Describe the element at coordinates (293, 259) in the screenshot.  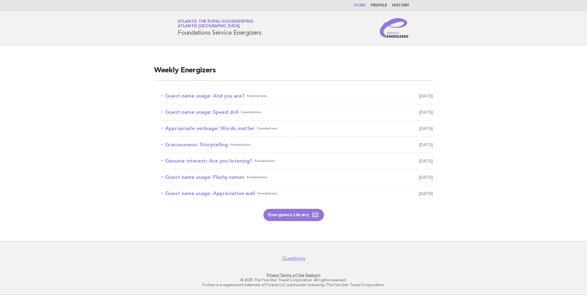
I see `a: Questions` at that location.